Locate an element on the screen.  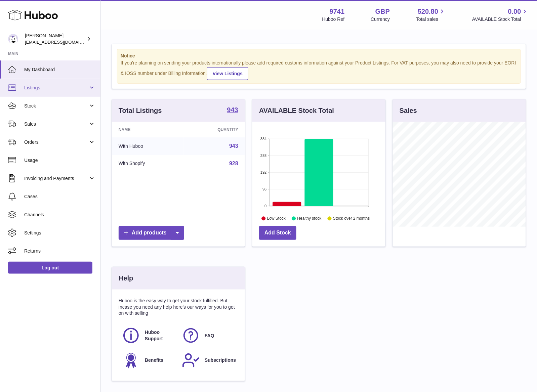
span: 520.80 is located at coordinates (428, 12).